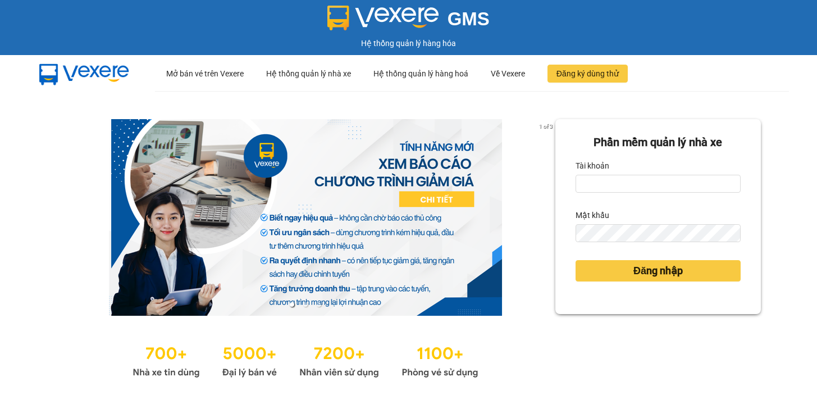  I want to click on button: previous slide / item, so click(64, 217).